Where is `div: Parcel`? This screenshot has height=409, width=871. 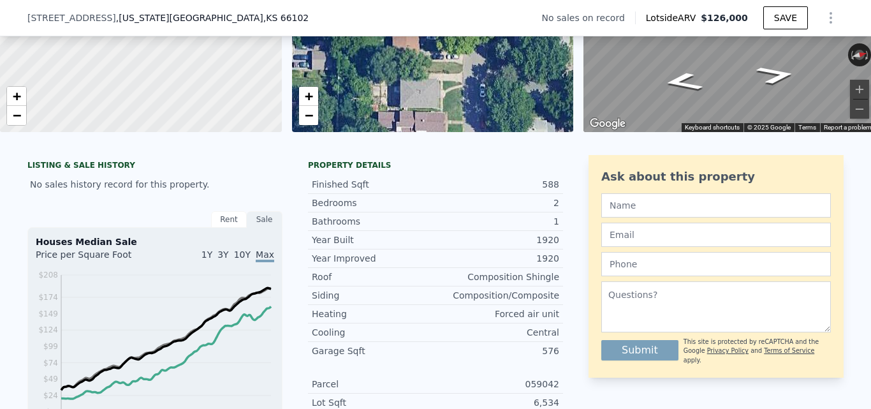
div: Parcel is located at coordinates (374, 384).